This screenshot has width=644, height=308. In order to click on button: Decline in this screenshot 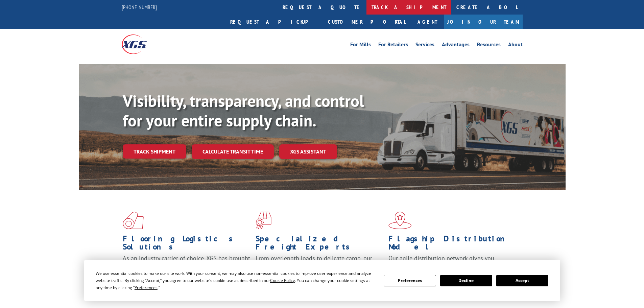, I will do `click(466, 281)`.